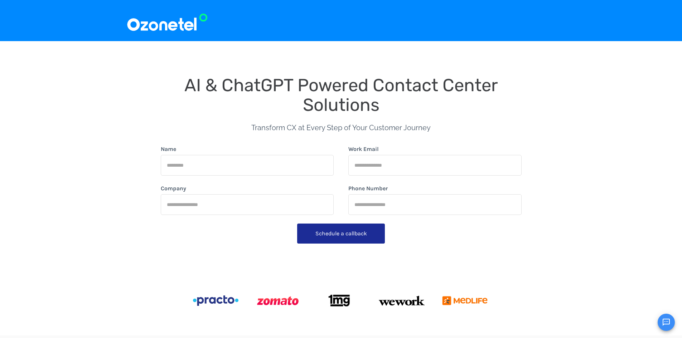 The image size is (682, 338). What do you see at coordinates (364, 149) in the screenshot?
I see `label: Work Email` at bounding box center [364, 149].